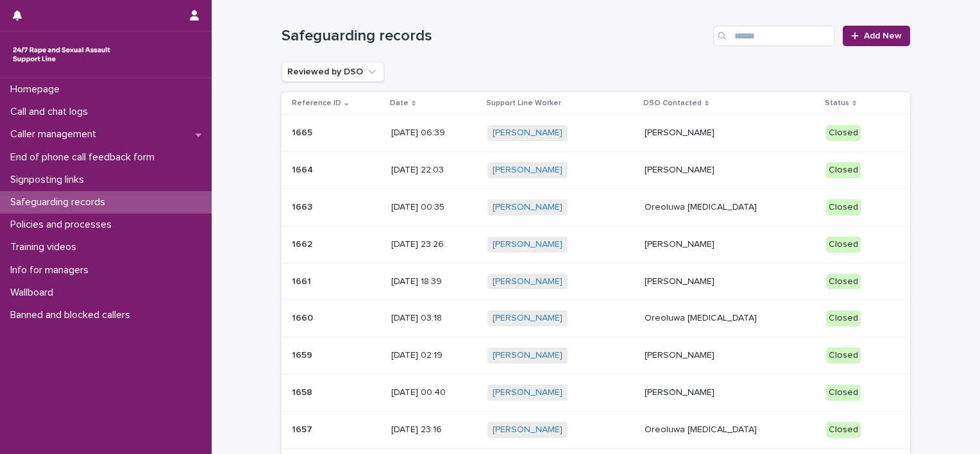 This screenshot has width=980, height=454. What do you see at coordinates (494, 36) in the screenshot?
I see `h1: Safeguarding records` at bounding box center [494, 36].